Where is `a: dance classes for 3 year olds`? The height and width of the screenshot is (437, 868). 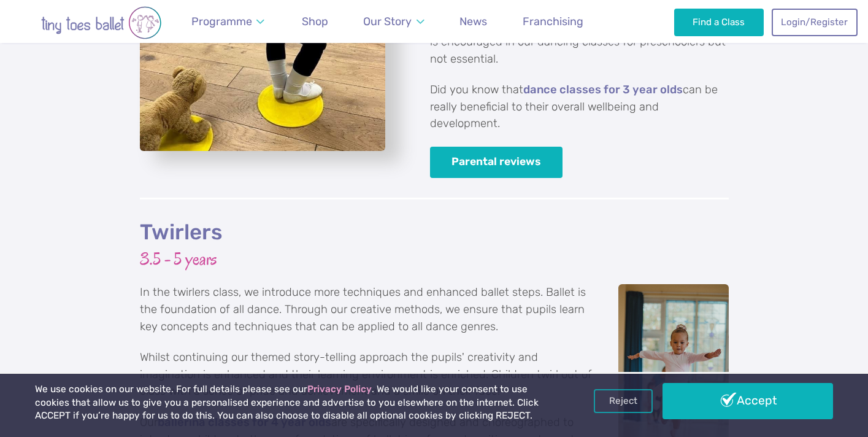 a: dance classes for 3 year olds is located at coordinates (603, 90).